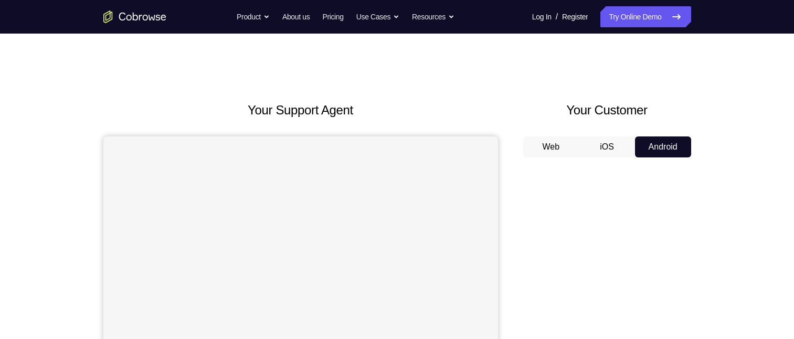  Describe the element at coordinates (551, 147) in the screenshot. I see `button: Web` at that location.